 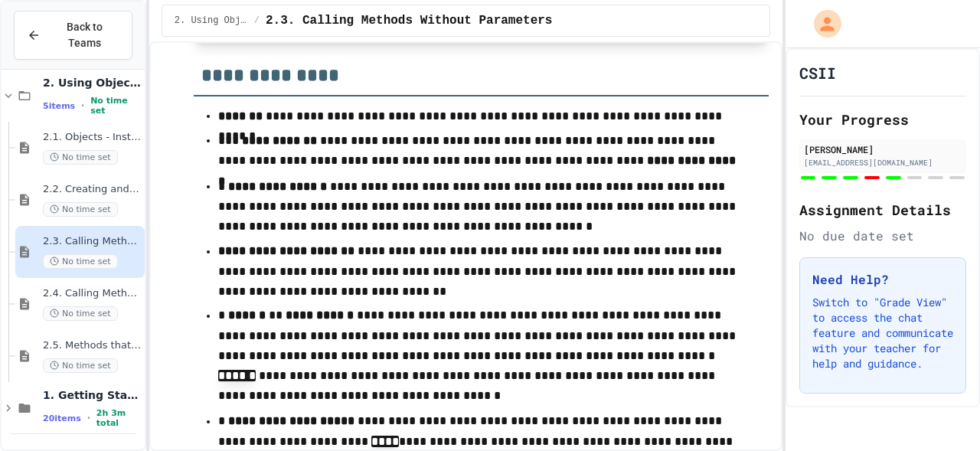 I want to click on span: 5 items, so click(x=59, y=105).